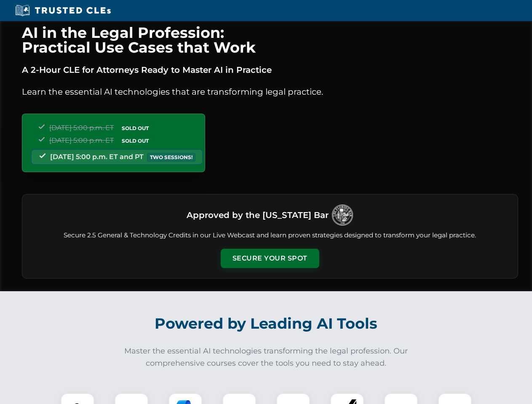 The height and width of the screenshot is (404, 532). I want to click on p: Learn the essential AI technologies that are transforming legal practice., so click(270, 92).